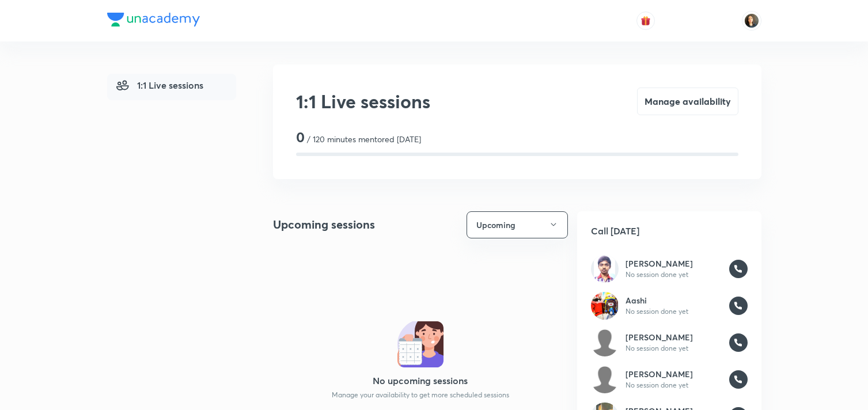 The height and width of the screenshot is (410, 868). I want to click on button: Manage availability, so click(688, 101).